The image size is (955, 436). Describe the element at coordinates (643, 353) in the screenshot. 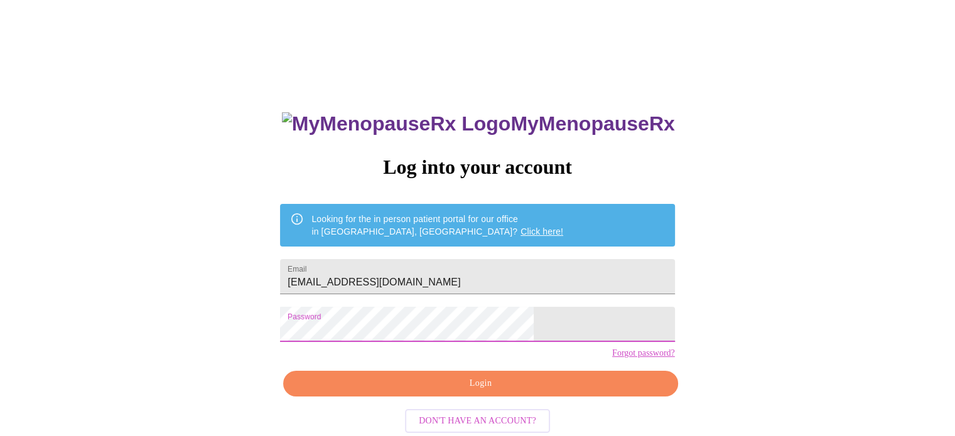

I see `a: Forgot password?` at that location.